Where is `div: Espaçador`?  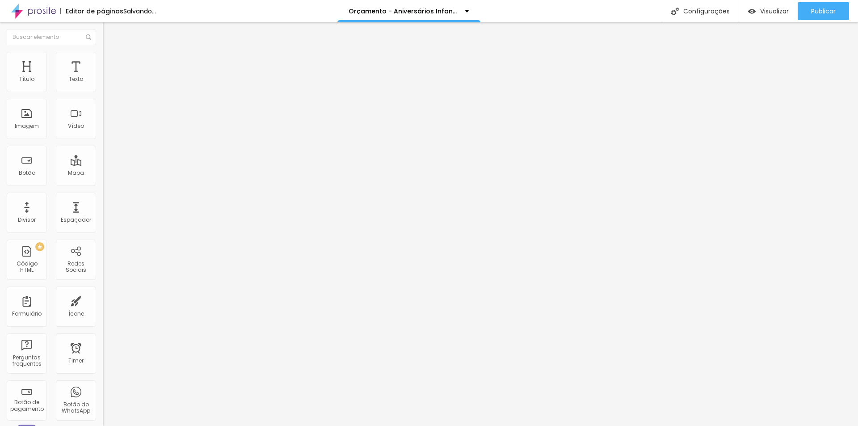
div: Espaçador is located at coordinates (76, 220).